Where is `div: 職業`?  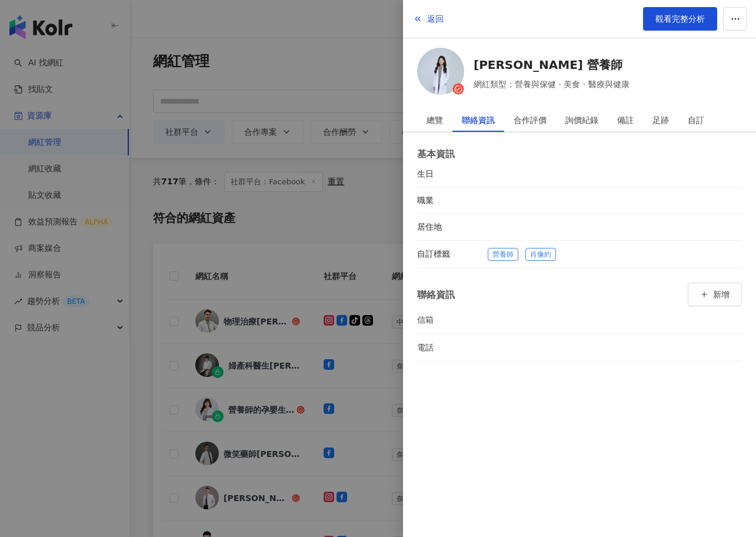
div: 職業 is located at coordinates (441, 201).